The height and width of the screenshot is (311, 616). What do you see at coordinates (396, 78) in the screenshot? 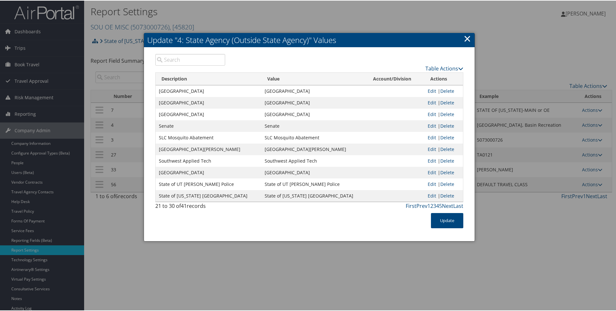
I see `th: Account/Division: activate to sort column ascending` at bounding box center [396, 78].